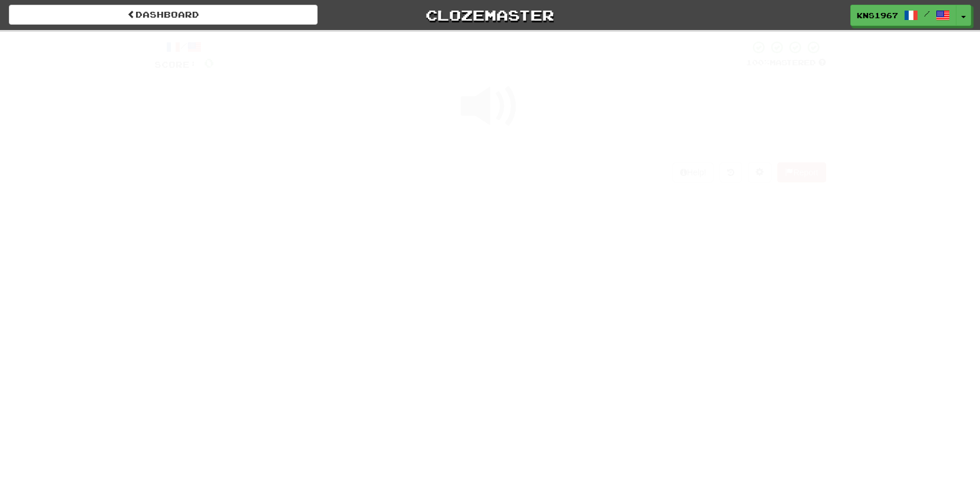 The width and height of the screenshot is (980, 479). Describe the element at coordinates (802, 173) in the screenshot. I see `button: Report` at that location.